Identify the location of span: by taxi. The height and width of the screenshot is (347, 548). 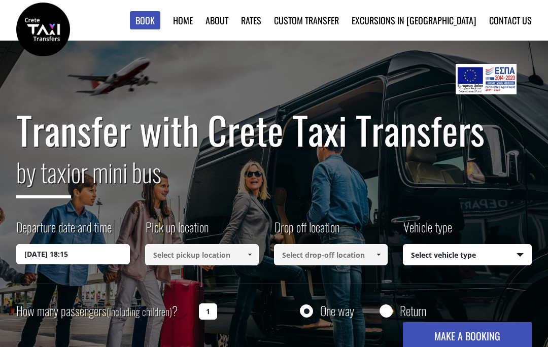
(44, 175).